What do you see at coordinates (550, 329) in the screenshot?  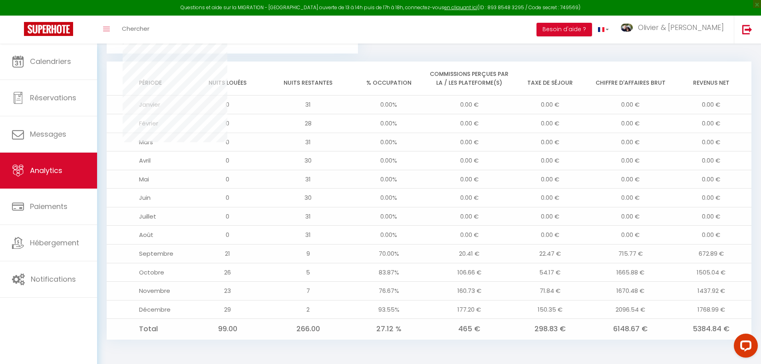 I see `td: 298.83 €` at bounding box center [550, 329].